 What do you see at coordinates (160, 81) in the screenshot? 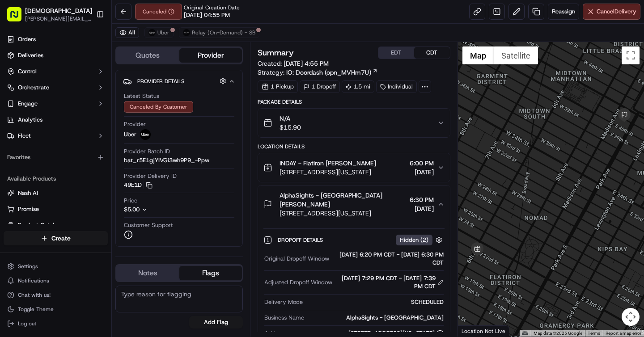
I see `span: Provider Details` at bounding box center [160, 81].